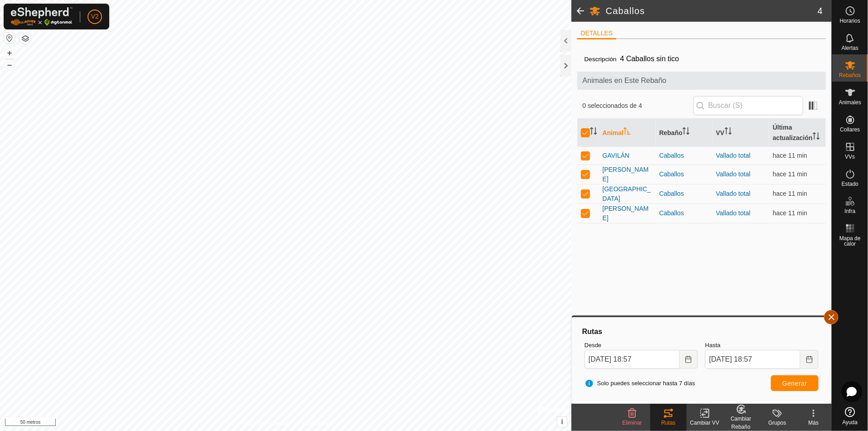 This screenshot has height=431, width=868. What do you see at coordinates (850, 129) in the screenshot?
I see `font: Collares` at bounding box center [850, 129].